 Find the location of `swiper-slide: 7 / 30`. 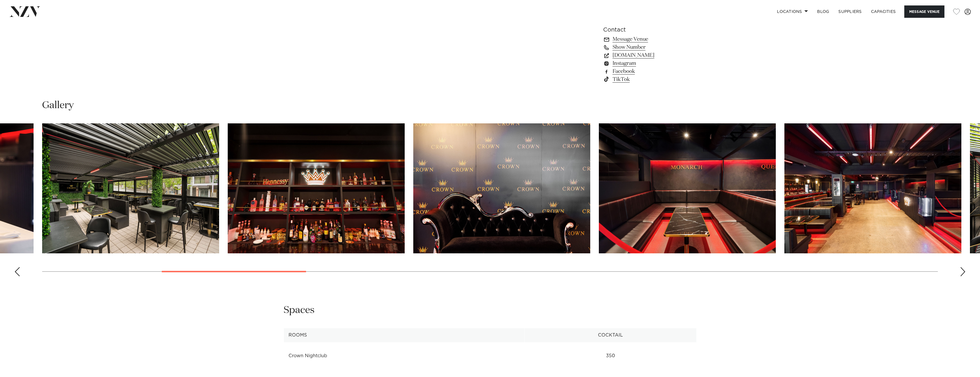

swiper-slide: 7 / 30 is located at coordinates (501, 188).